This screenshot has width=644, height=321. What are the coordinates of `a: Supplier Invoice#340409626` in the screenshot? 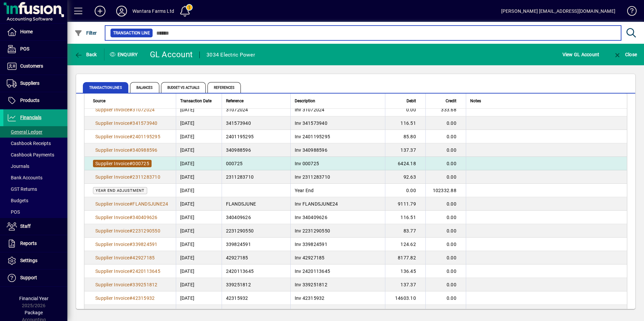 It's located at (126, 217).